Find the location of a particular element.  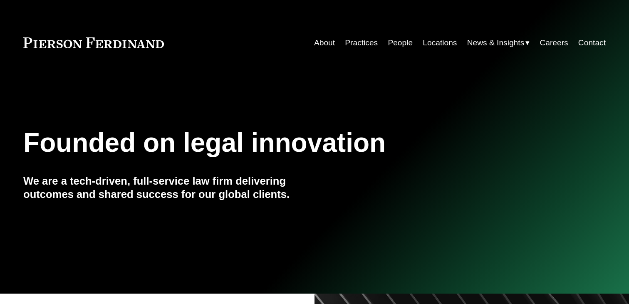

a: Careers is located at coordinates (553, 43).